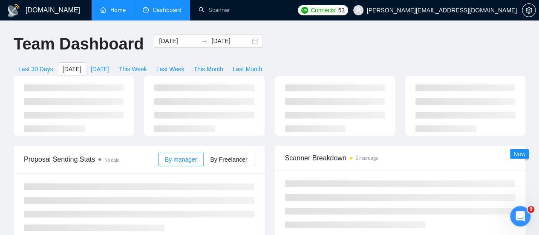 This screenshot has height=235, width=539. What do you see at coordinates (112, 160) in the screenshot?
I see `span: No data` at bounding box center [112, 160].